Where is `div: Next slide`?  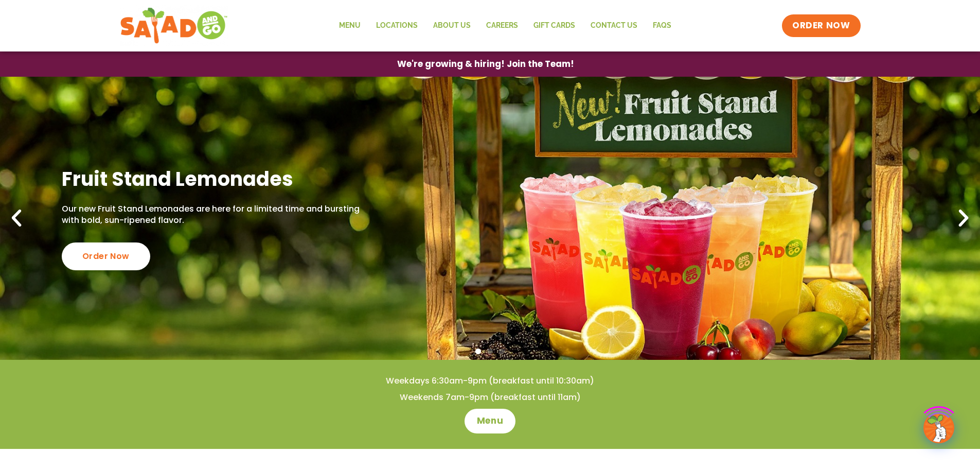 div: Next slide is located at coordinates (964, 218).